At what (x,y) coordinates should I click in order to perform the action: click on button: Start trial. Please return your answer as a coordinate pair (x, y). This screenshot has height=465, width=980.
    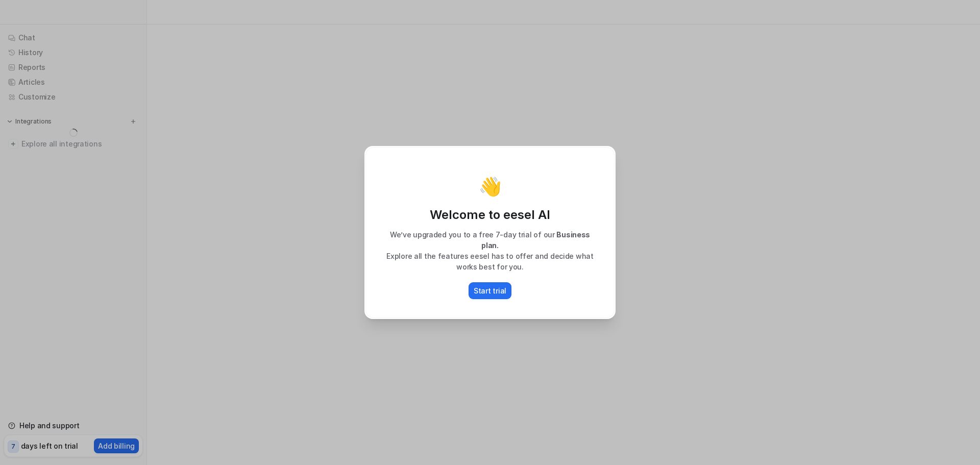
    Looking at the image, I should click on (490, 291).